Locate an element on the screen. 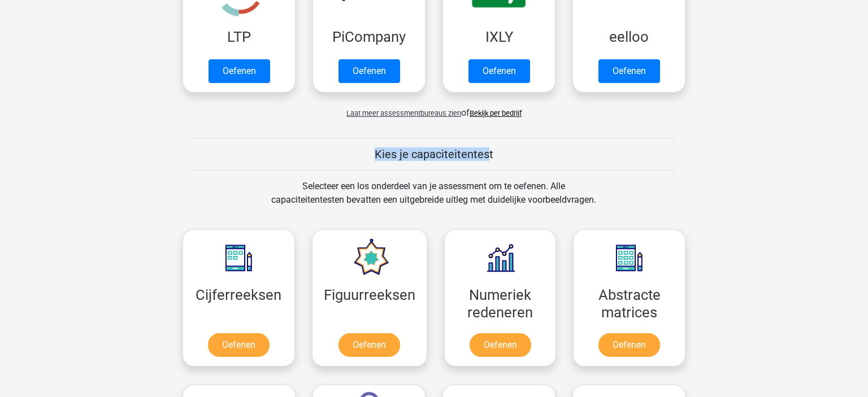 This screenshot has height=397, width=868. h5: Kies je capaciteitentest is located at coordinates (434, 154).